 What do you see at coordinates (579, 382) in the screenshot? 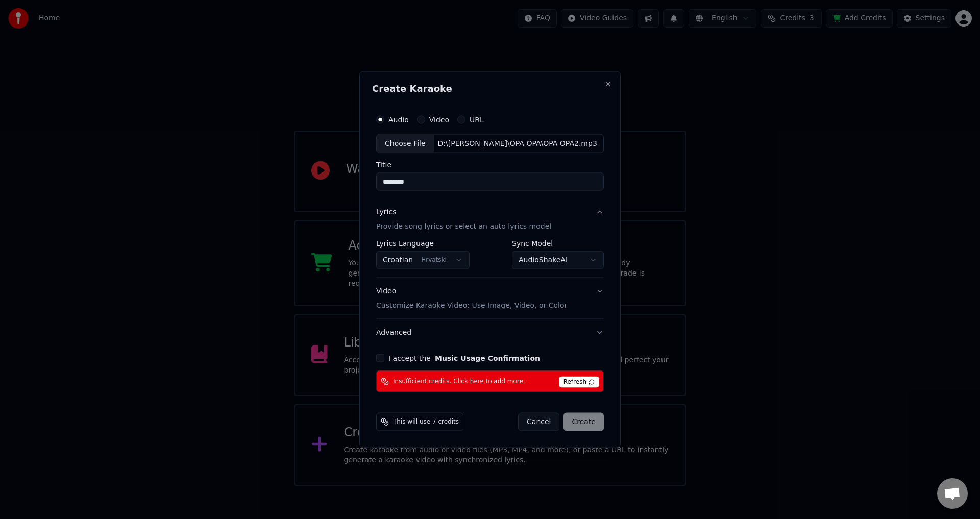
I see `span: Refresh` at bounding box center [579, 382].